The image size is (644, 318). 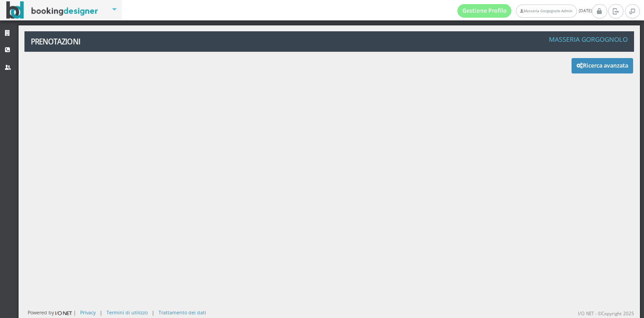 What do you see at coordinates (52, 313) in the screenshot?
I see `div: Powered by |` at bounding box center [52, 313].